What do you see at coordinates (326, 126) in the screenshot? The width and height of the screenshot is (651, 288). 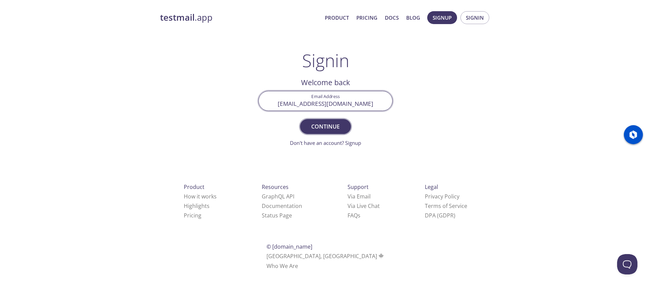 I see `span: Continue` at bounding box center [326, 126].